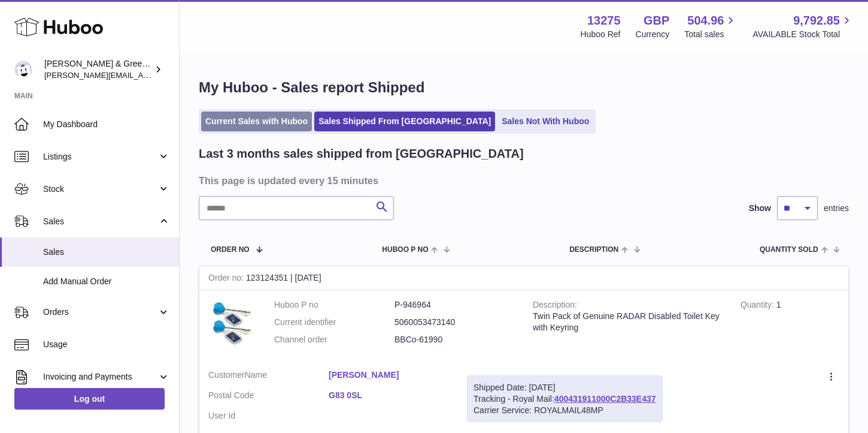  Describe the element at coordinates (405, 249) in the screenshot. I see `span: Huboo P no` at that location.